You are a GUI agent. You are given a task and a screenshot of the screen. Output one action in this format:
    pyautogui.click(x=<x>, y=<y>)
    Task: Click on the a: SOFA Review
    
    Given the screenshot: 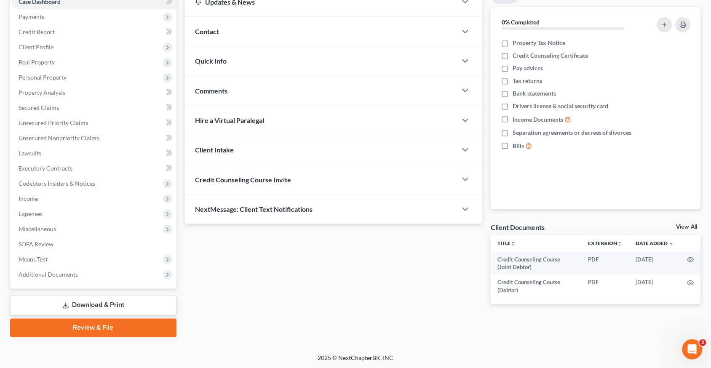 What is the action you would take?
    pyautogui.click(x=94, y=244)
    